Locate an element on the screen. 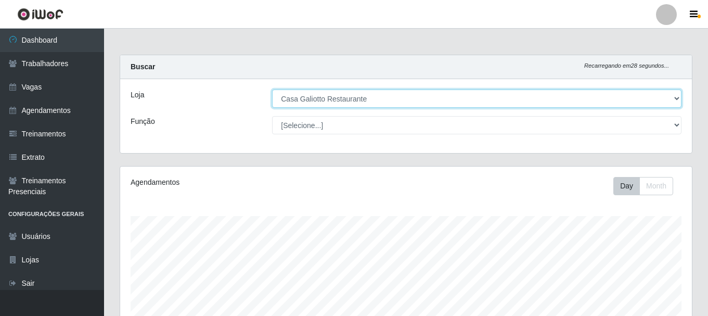 The height and width of the screenshot is (316, 708). label: Função is located at coordinates (143, 121).